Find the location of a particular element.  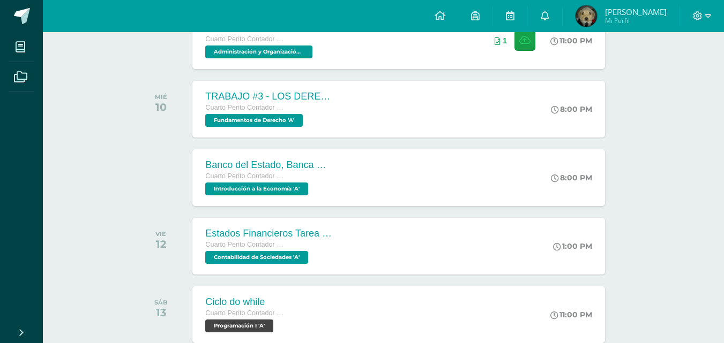

div: 13 is located at coordinates (161, 313).